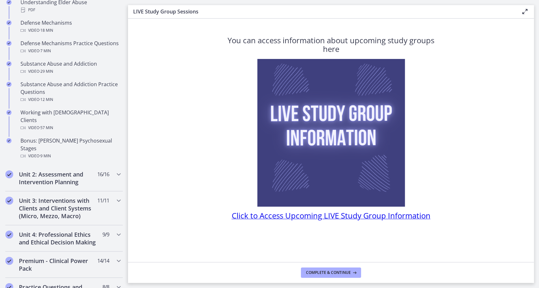 Image resolution: width=539 pixels, height=288 pixels. What do you see at coordinates (70, 92) in the screenshot?
I see `div: Substance Abuse and Addiction Practice Questions` at bounding box center [70, 92].